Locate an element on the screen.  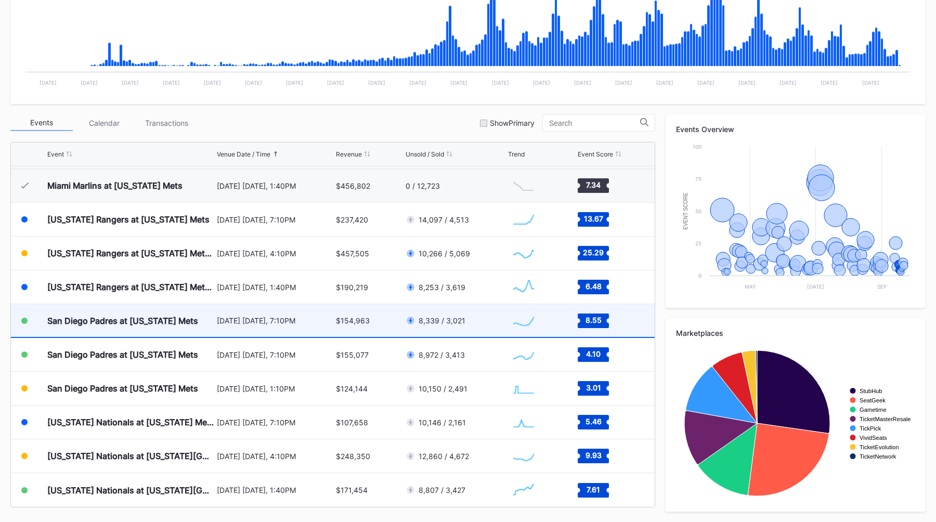
text: 6.48 is located at coordinates (593, 286).